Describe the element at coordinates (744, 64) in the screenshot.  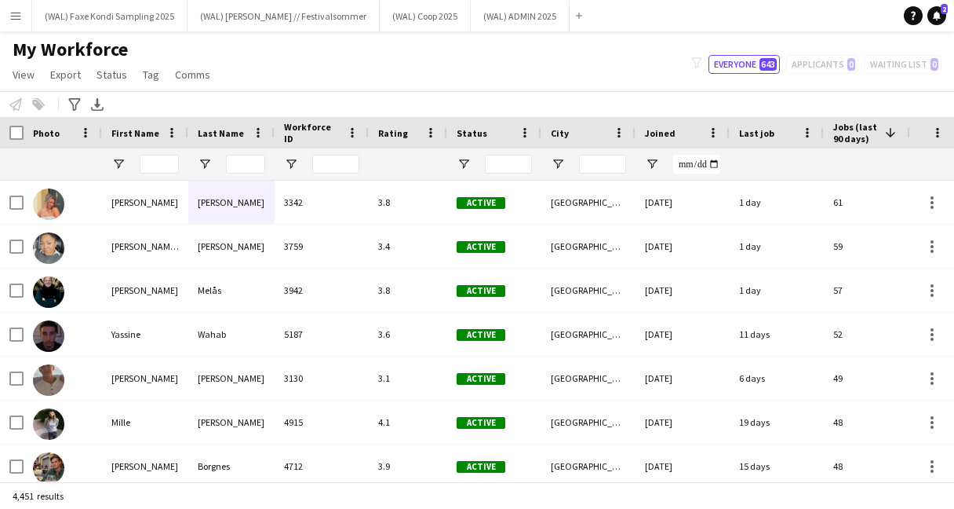
I see `button: Everyone643` at that location.